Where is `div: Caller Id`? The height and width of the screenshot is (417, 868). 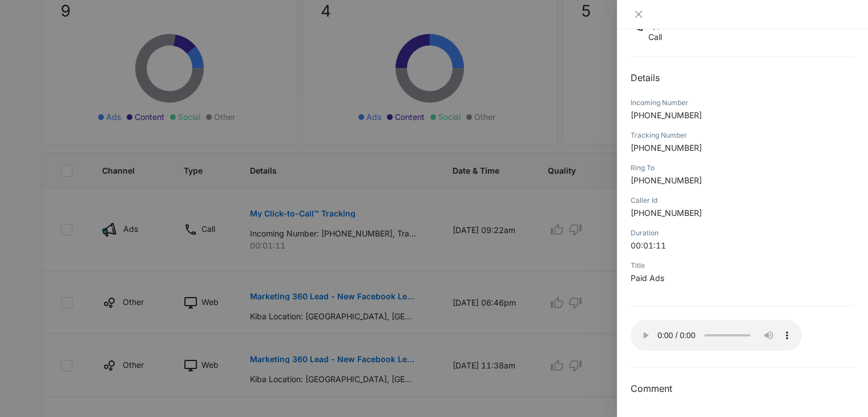
div: Caller Id is located at coordinates (742, 200).